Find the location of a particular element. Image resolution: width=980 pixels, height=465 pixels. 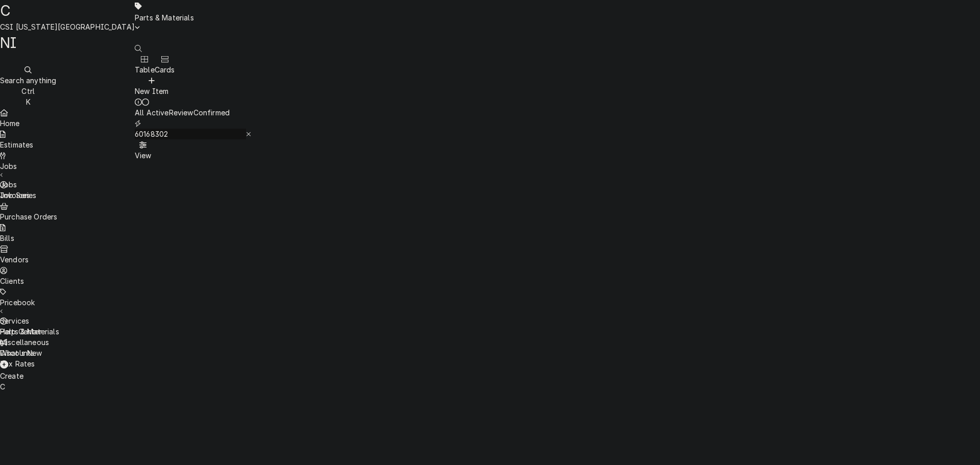

div: Confirmed is located at coordinates (212, 113).